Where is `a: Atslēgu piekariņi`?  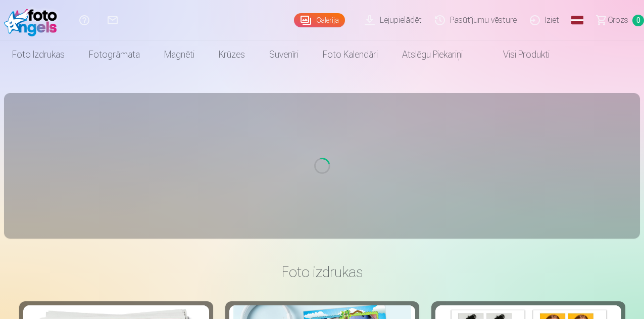
a: Atslēgu piekariņi is located at coordinates (432, 55).